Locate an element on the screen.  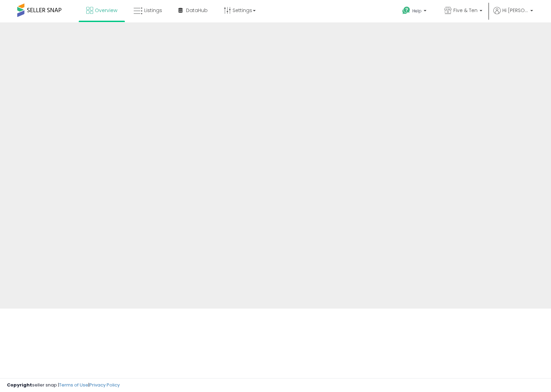
span: Listings is located at coordinates (153, 10).